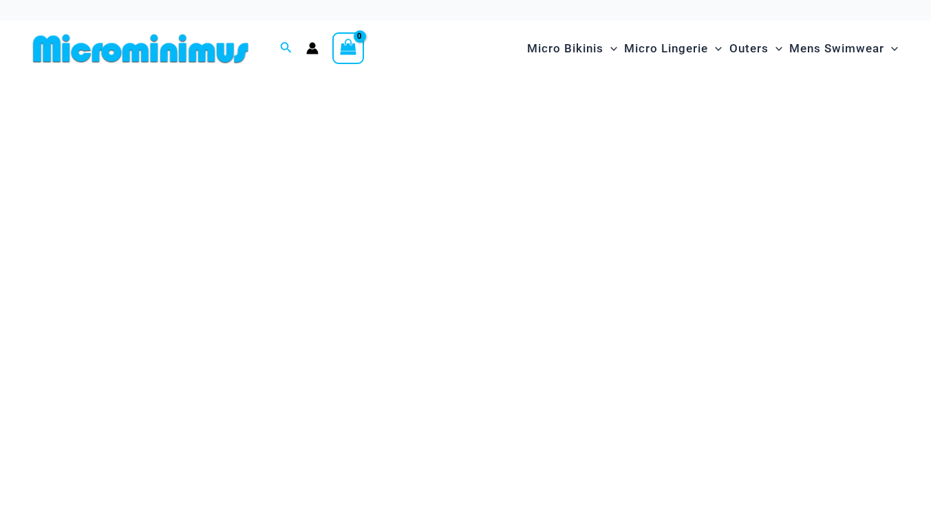 The height and width of the screenshot is (512, 931). What do you see at coordinates (286, 48) in the screenshot?
I see `a: Search icon link` at bounding box center [286, 48].